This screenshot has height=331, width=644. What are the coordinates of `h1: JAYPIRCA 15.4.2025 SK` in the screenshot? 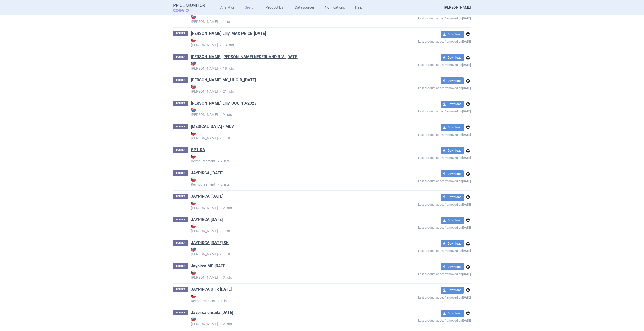 It's located at (210, 244).